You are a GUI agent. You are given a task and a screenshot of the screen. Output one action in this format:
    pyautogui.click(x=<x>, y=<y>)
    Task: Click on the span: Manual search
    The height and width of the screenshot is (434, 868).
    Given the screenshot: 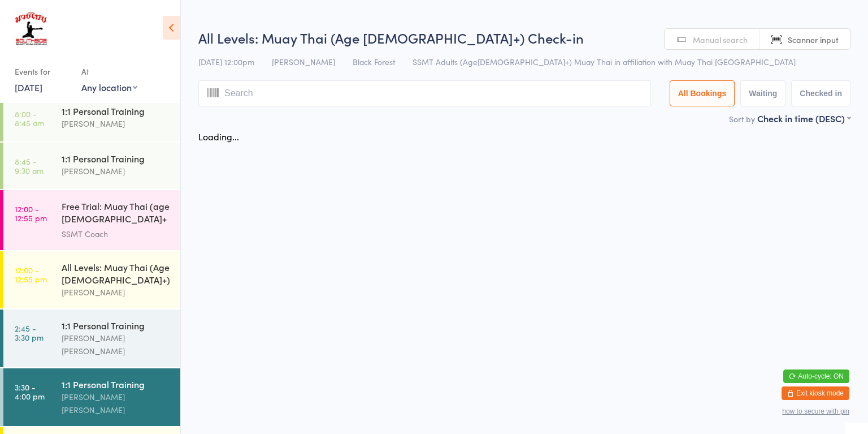 What is the action you would take?
    pyautogui.click(x=720, y=39)
    